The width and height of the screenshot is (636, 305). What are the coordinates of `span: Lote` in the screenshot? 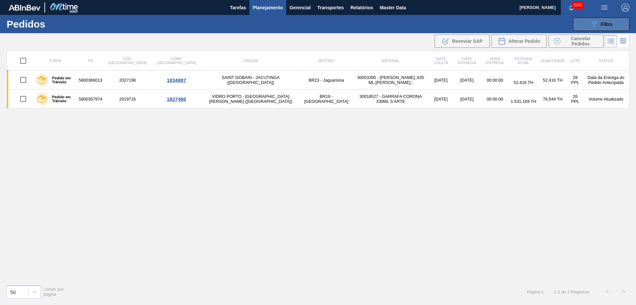 It's located at (575, 61).